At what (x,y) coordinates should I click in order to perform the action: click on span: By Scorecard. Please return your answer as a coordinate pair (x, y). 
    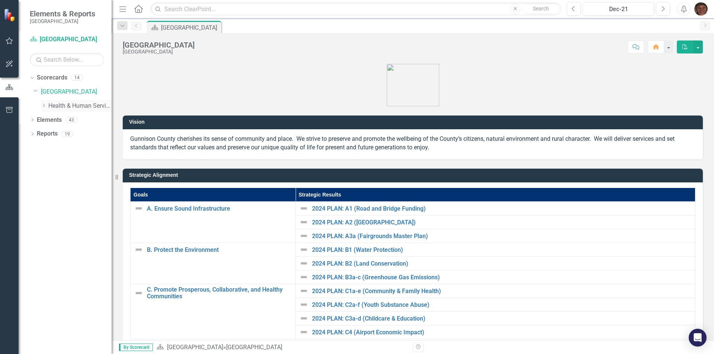
    Looking at the image, I should click on (136, 348).